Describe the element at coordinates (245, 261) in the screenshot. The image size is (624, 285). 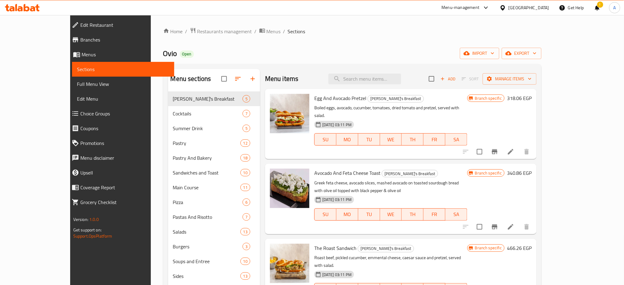
I see `span: 10` at that location.